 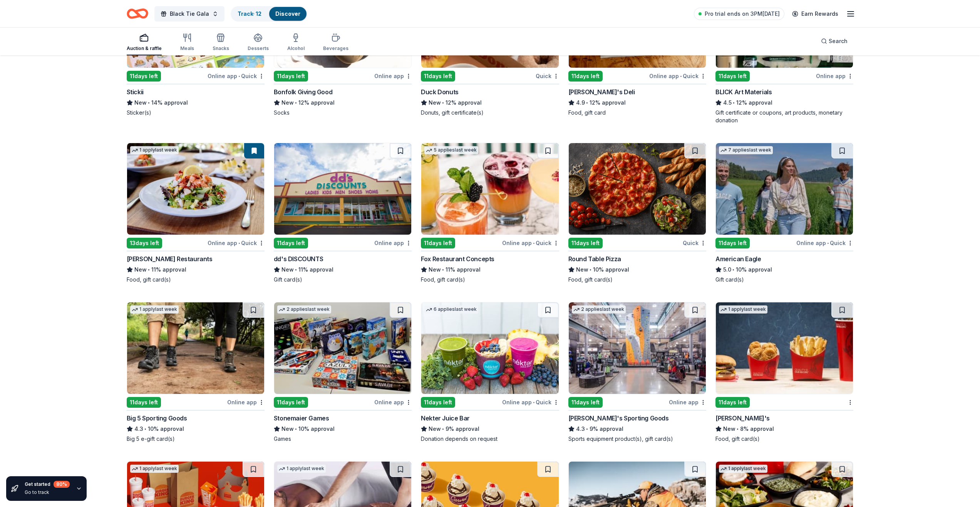 What do you see at coordinates (834, 41) in the screenshot?
I see `button: Search` at bounding box center [834, 41].